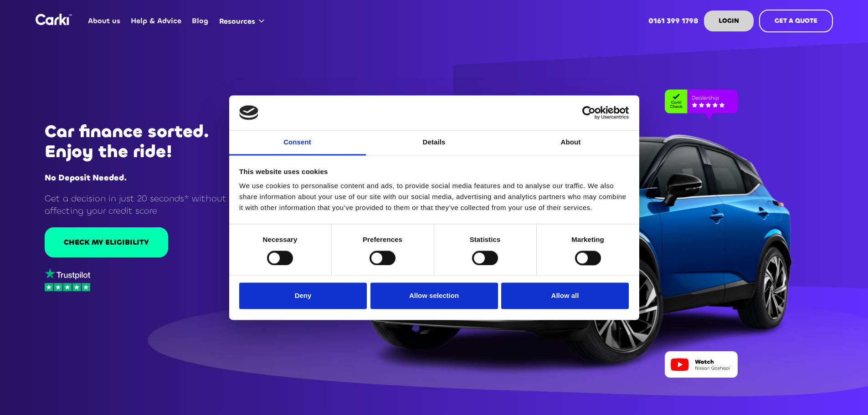 The width and height of the screenshot is (868, 415). Describe the element at coordinates (86, 178) in the screenshot. I see `strong: No Deposit Needed.` at that location.